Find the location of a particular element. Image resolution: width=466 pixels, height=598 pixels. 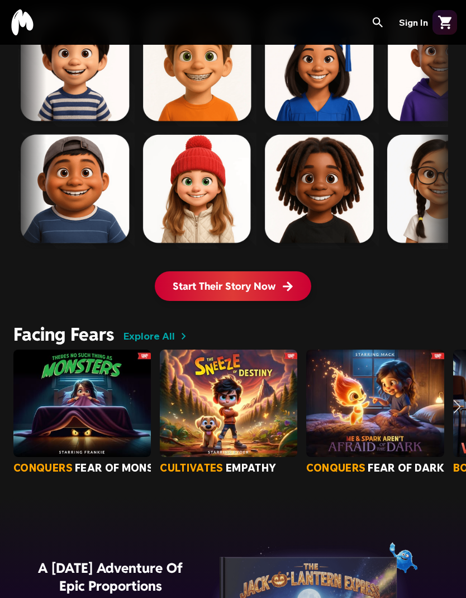

a: cultivatesempathy is located at coordinates (229, 466).